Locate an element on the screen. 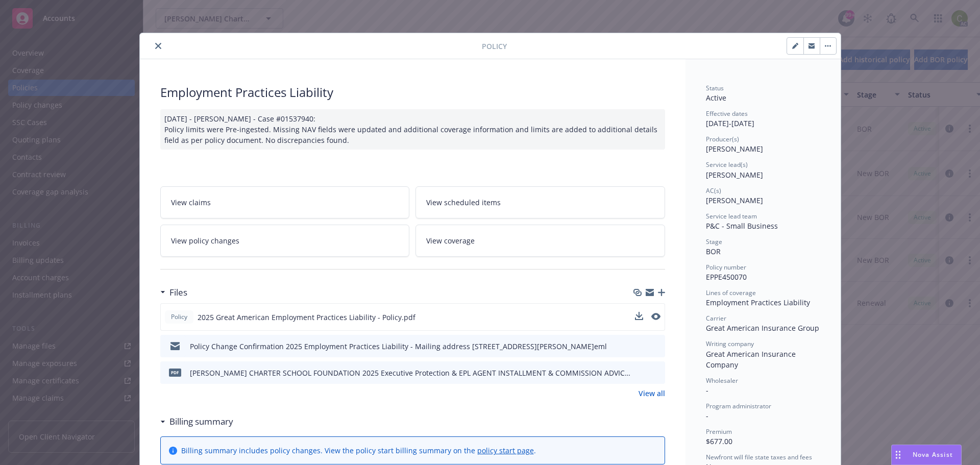  a: policy start page is located at coordinates (506, 451).